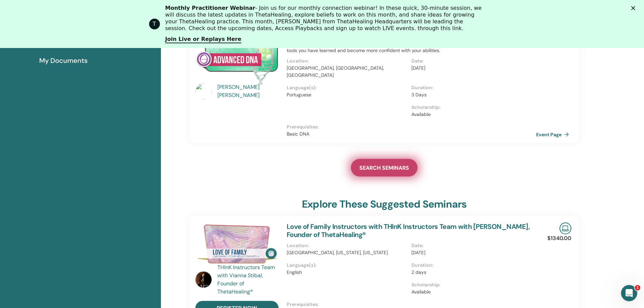 The height and width of the screenshot is (308, 644). What do you see at coordinates (384, 205) in the screenshot?
I see `h3: explore these suggested seminars` at bounding box center [384, 205].